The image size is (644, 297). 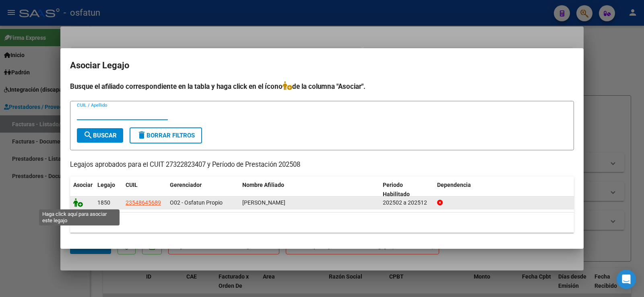 What do you see at coordinates (100, 135) in the screenshot?
I see `span: Buscar` at bounding box center [100, 135].